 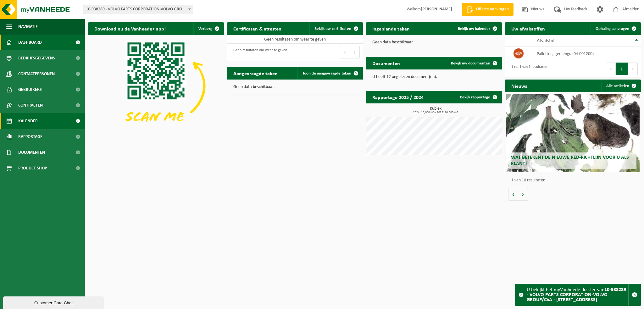 I want to click on button: Verberg, so click(x=209, y=29).